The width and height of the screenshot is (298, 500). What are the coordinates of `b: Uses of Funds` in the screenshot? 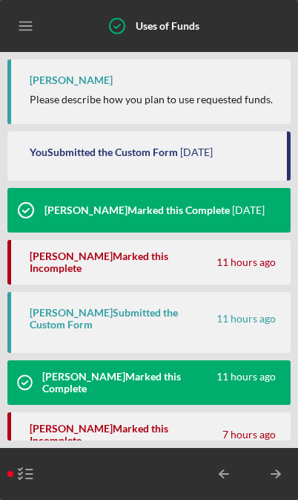 It's located at (168, 25).